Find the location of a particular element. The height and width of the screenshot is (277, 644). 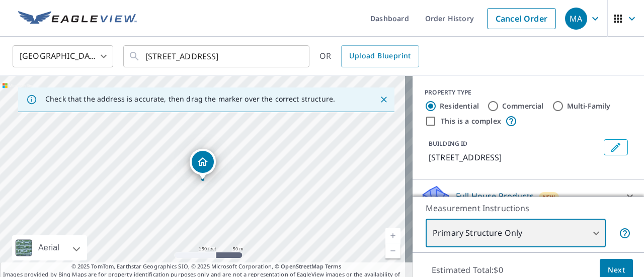

span: Next is located at coordinates (617, 270).